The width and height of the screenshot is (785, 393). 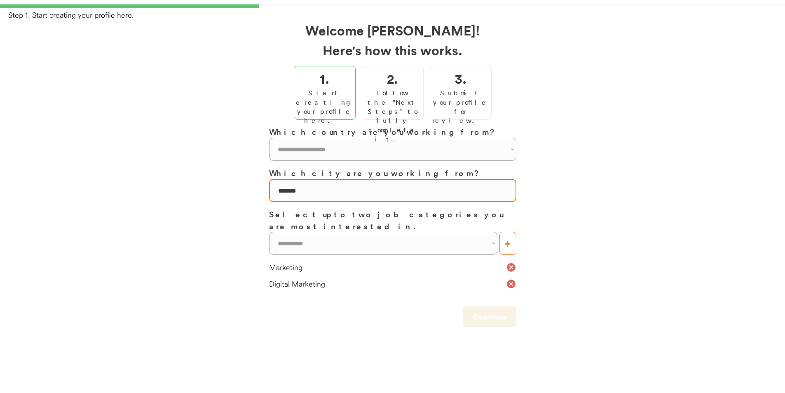 What do you see at coordinates (396, 15) in the screenshot?
I see `div: Step 1. Start creating your profile here.` at bounding box center [396, 15].